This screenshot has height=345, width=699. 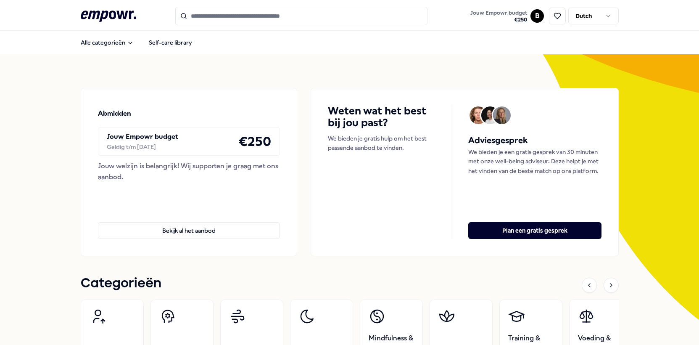 I want to click on a: Bekijk al het aanbod, so click(x=189, y=224).